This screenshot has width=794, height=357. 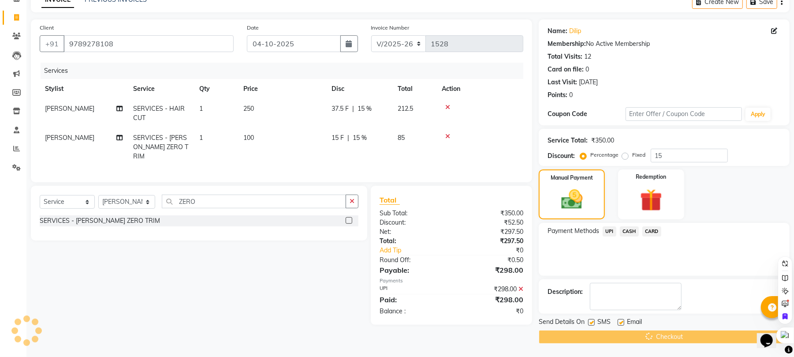 What do you see at coordinates (562, 82) in the screenshot?
I see `div: Last Visit:` at bounding box center [562, 82].